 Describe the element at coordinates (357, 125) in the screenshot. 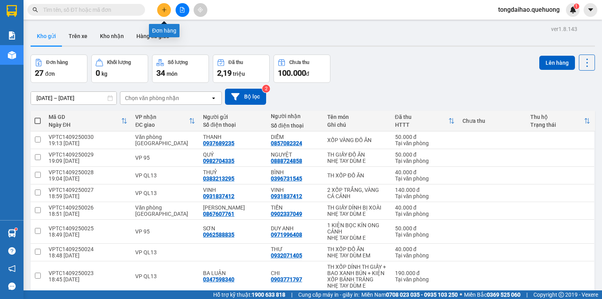

I see `div: Ghi chú` at that location.